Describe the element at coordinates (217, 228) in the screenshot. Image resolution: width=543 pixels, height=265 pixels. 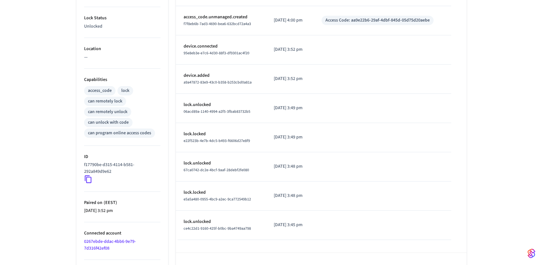
I see `span: ce4c22d1-9160-425f-b0bc-9ba4749aa798` at that location.